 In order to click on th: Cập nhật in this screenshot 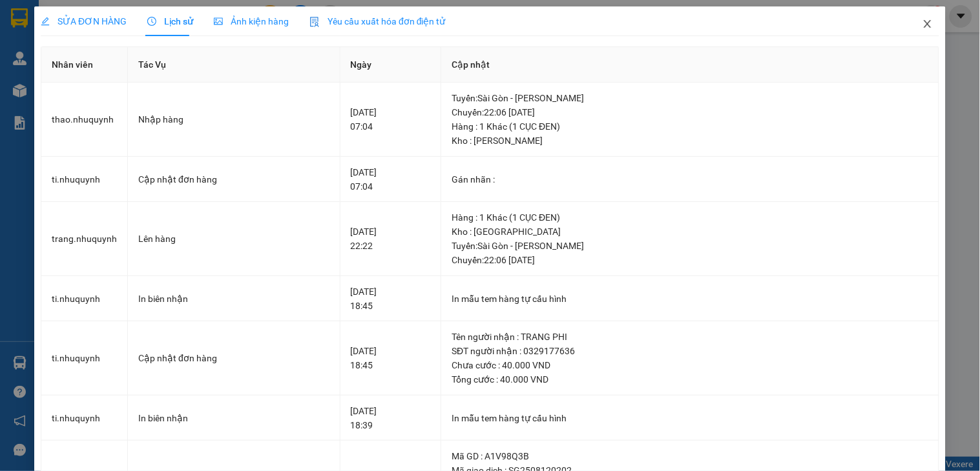, I will do `click(690, 64)`.